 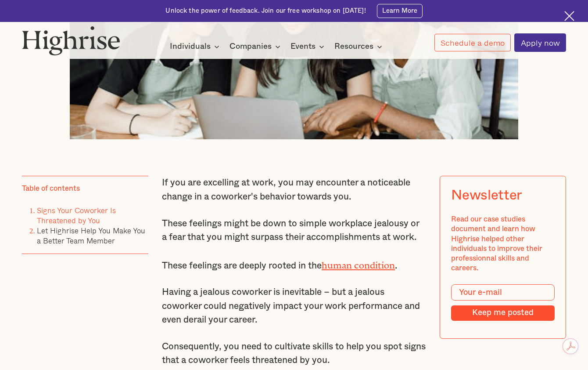 I want to click on img: Highrise logo, so click(x=71, y=41).